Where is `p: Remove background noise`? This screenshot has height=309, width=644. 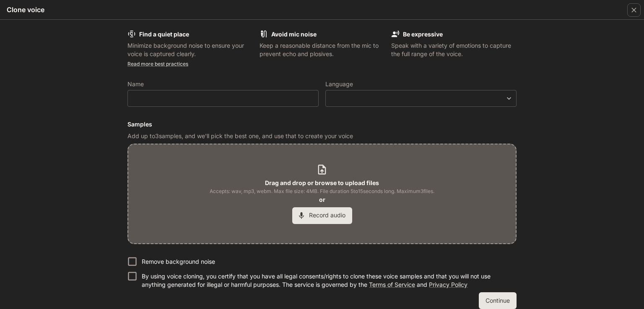
p: Remove background noise is located at coordinates (178, 261).